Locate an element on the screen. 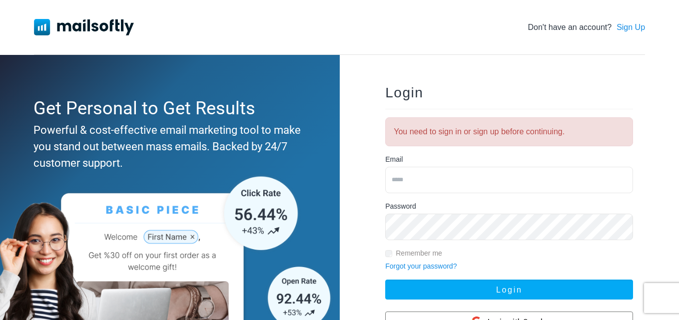 The width and height of the screenshot is (679, 320). label: Email is located at coordinates (394, 159).